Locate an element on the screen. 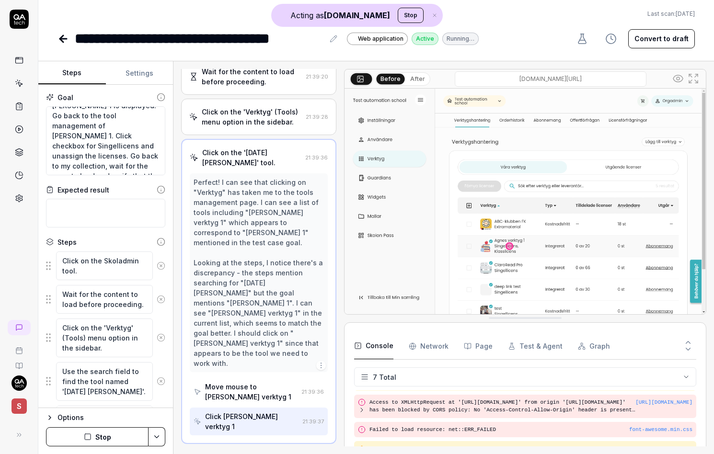 The height and width of the screenshot is (454, 714). button: Graph is located at coordinates (594, 346).